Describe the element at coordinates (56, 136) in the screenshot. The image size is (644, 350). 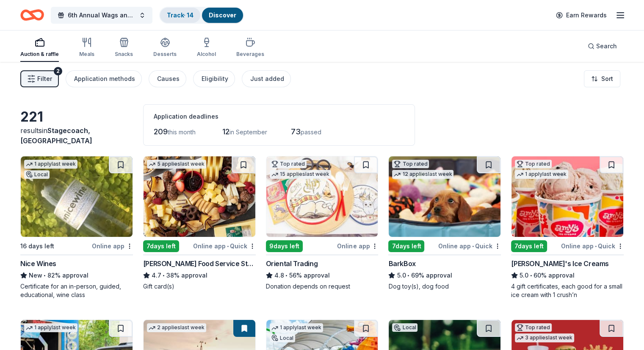
I see `span: in` at that location.